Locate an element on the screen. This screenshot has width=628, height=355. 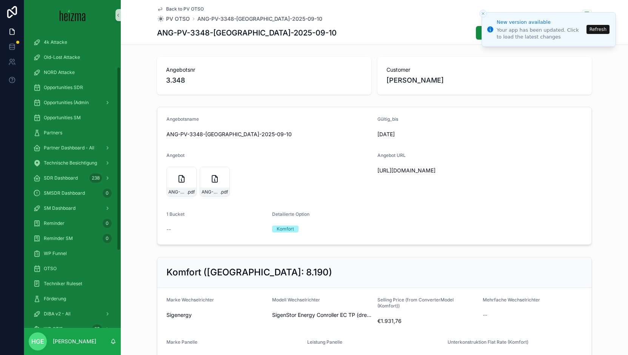
span: PV OTSO is located at coordinates (178, 19).